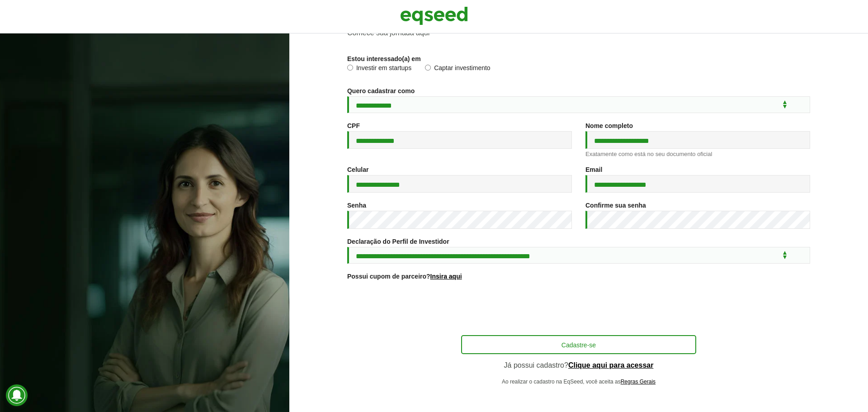  Describe the element at coordinates (446, 276) in the screenshot. I see `a: Insira aqui` at that location.